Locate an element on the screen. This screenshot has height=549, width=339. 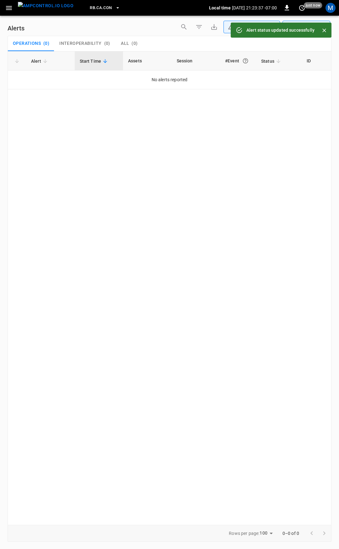
button: RB.CA.CON is located at coordinates (105, 8).